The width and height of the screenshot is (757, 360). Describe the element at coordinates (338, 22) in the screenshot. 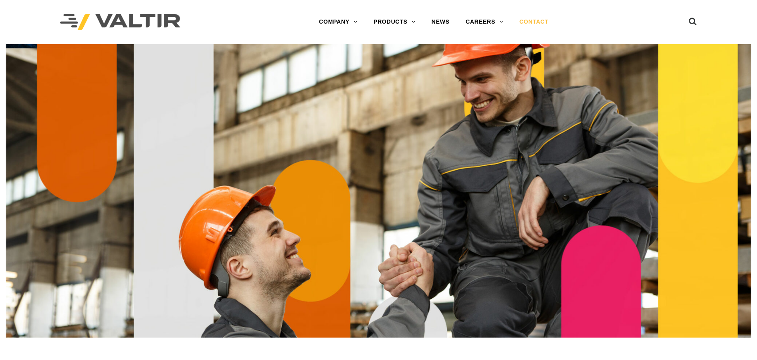

I see `a: COMPANY` at that location.